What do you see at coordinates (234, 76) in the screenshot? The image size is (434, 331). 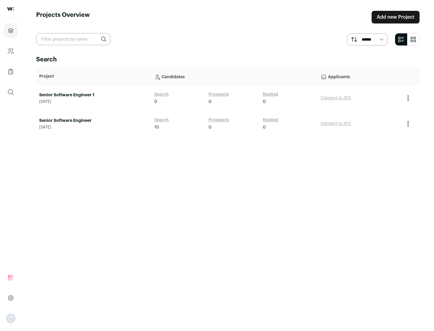 I see `p: Candidates` at bounding box center [234, 76].